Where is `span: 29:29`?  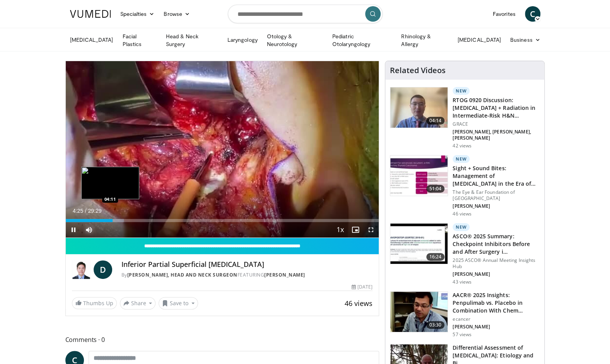 span: 29:29 is located at coordinates (94, 211).